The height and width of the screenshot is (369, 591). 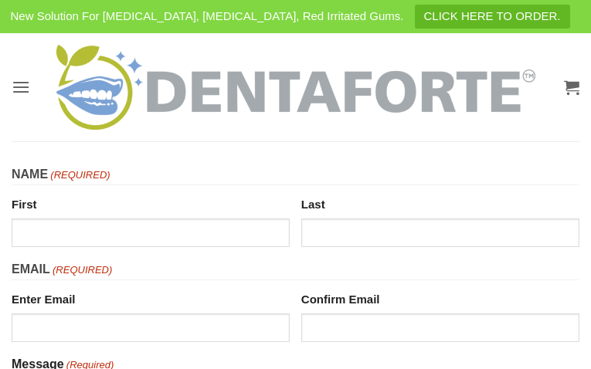 I want to click on img: DENTAFORTE™, so click(x=296, y=87).